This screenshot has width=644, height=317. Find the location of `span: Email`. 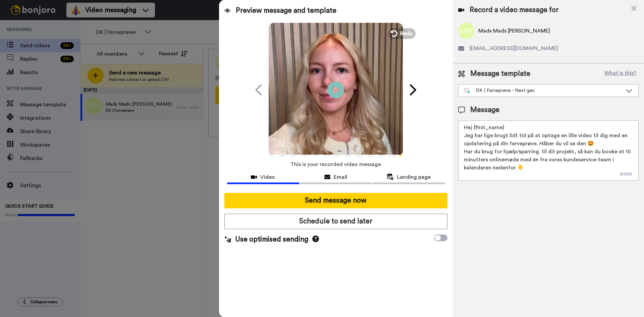

span: Email is located at coordinates (340, 177).